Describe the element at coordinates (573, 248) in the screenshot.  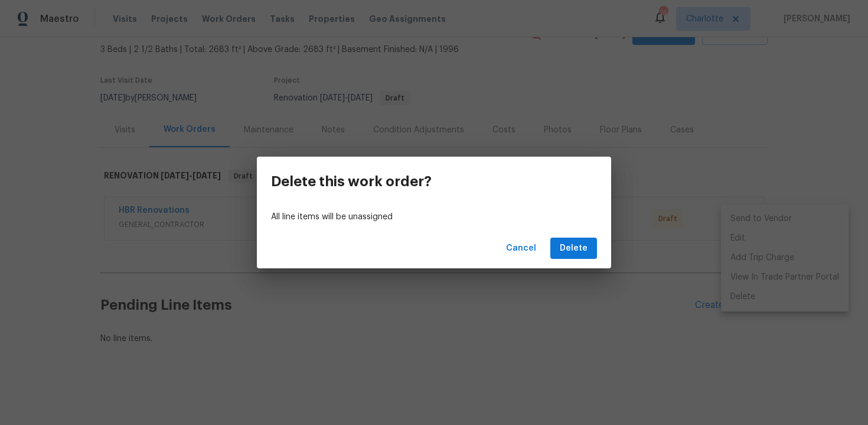
I see `span: Delete` at that location.